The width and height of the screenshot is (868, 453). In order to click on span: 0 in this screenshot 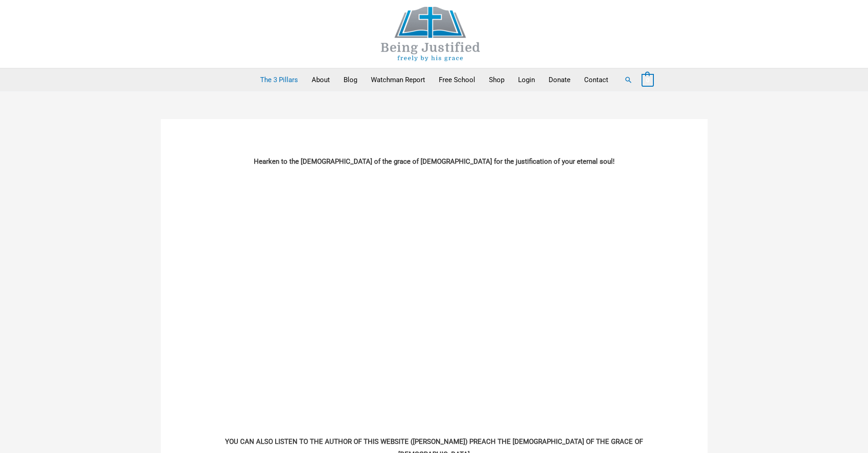, I will do `click(648, 80)`.